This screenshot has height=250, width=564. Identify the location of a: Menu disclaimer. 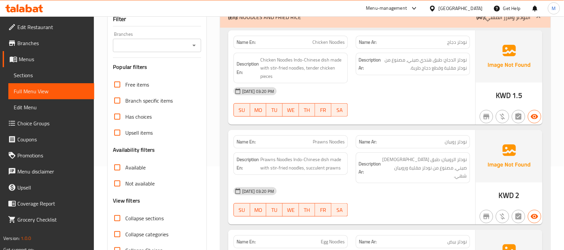
(48, 171).